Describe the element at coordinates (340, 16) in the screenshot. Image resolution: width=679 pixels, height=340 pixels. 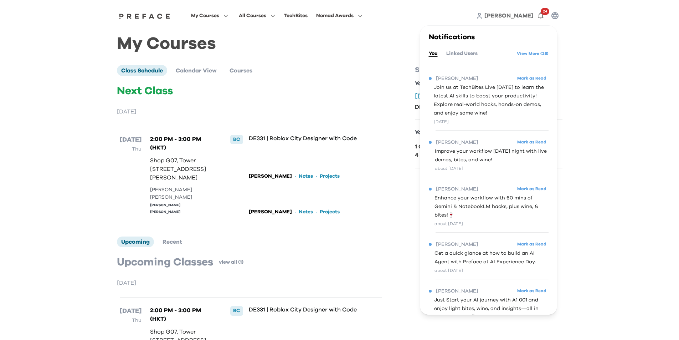
I see `button: Nomad Awards` at that location.